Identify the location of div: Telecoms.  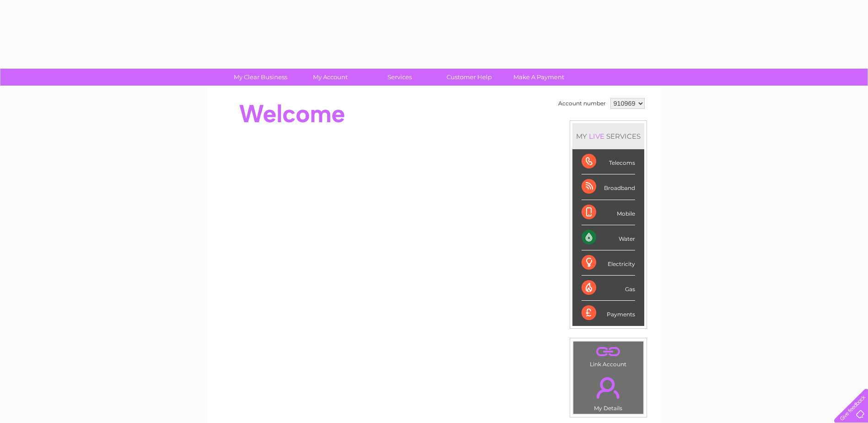
(608, 162).